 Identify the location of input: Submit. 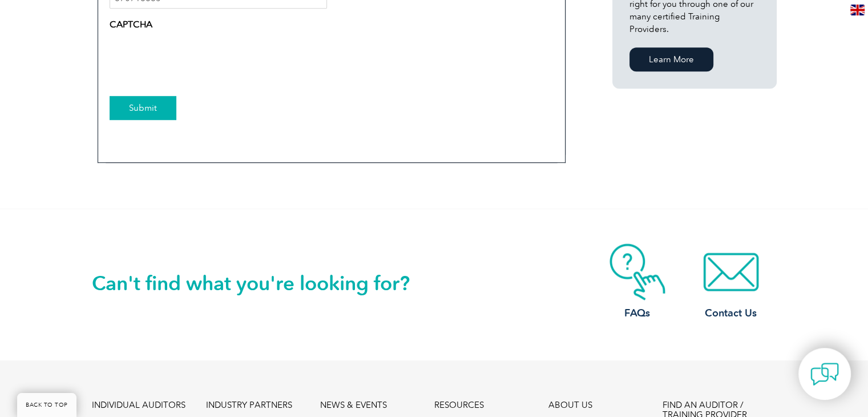
(142, 108).